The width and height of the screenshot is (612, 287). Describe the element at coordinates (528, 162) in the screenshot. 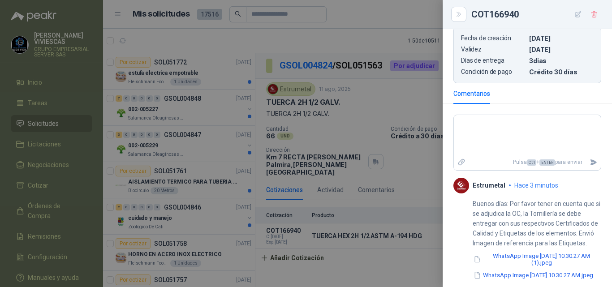

I see `p: Pulsa + para enviar` at that location.